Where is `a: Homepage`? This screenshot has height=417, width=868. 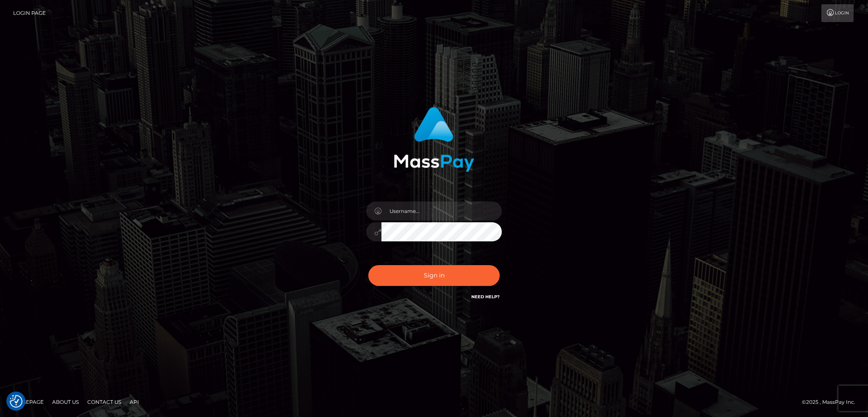
a: Homepage is located at coordinates (28, 401).